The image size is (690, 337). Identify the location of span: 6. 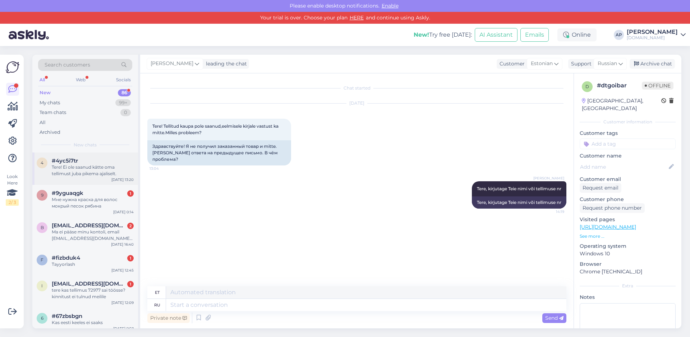
(42, 318).